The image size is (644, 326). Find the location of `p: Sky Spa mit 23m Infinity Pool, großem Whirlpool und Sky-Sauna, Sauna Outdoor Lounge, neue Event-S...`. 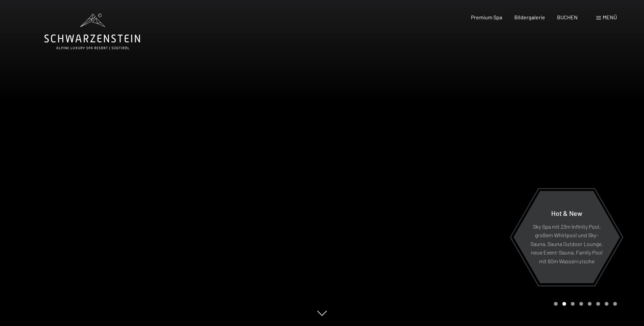

p: Sky Spa mit 23m Infinity Pool, großem Whirlpool und Sky-Sauna, Sauna Outdoor Lounge, neue Event-S... is located at coordinates (567, 244).